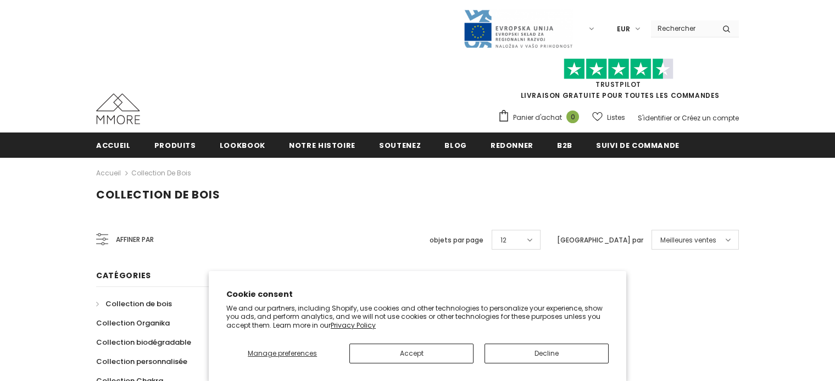 The width and height of the screenshot is (835, 381). Describe the element at coordinates (565, 145) in the screenshot. I see `a: B2B` at that location.